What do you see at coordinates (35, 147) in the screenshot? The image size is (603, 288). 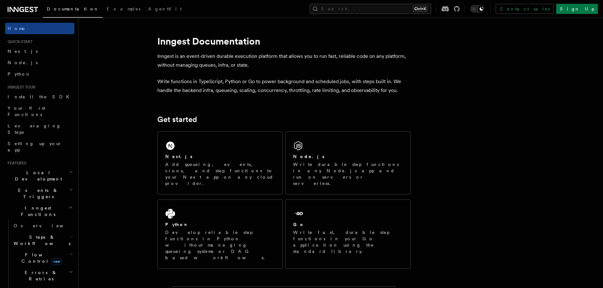 I see `span: Setting up your app` at bounding box center [35, 147].